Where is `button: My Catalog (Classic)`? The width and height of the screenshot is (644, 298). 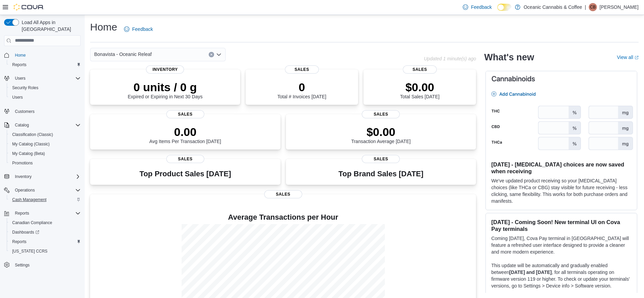
button: My Catalog (Classic) is located at coordinates (45, 144).